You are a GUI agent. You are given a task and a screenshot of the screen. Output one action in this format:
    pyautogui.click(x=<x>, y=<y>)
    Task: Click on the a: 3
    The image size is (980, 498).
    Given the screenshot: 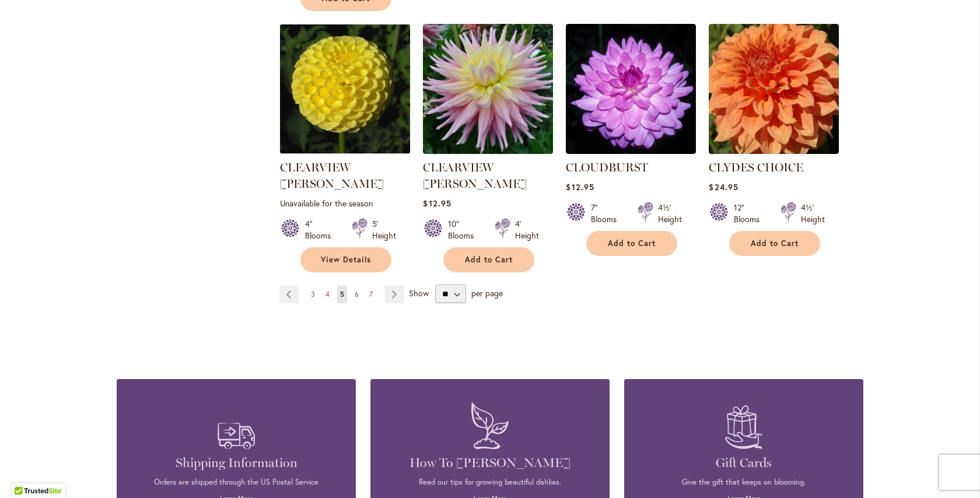 What is the action you would take?
    pyautogui.click(x=313, y=295)
    